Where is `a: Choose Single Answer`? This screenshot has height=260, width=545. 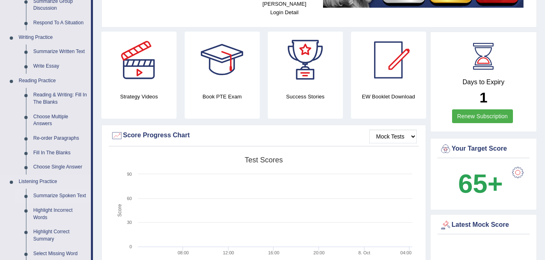 a: Choose Single Answer is located at coordinates (60, 167).